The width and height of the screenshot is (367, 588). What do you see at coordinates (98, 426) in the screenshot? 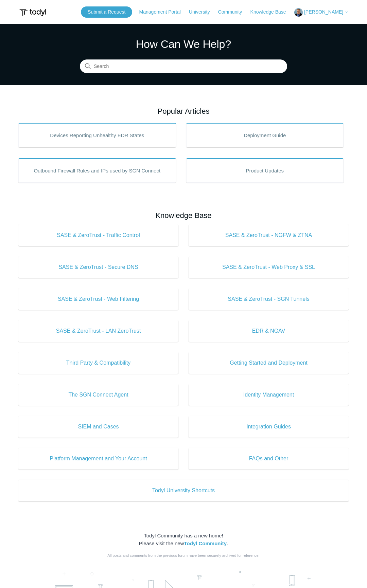
I see `span: SIEM and Cases` at bounding box center [98, 426].